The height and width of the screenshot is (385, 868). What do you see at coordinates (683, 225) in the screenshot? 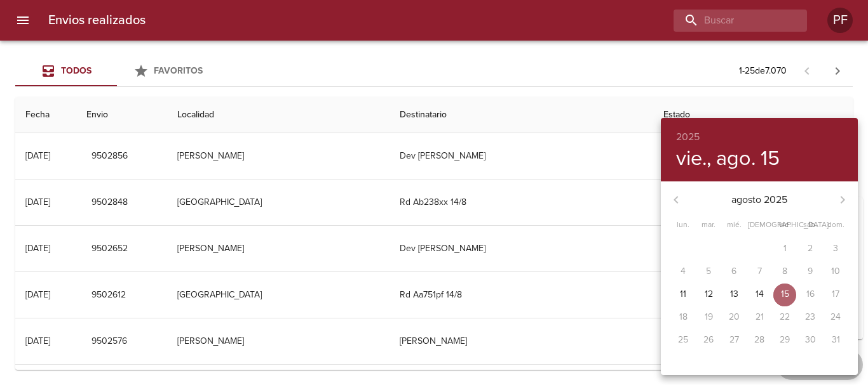
I see `span: lun.` at bounding box center [683, 225].